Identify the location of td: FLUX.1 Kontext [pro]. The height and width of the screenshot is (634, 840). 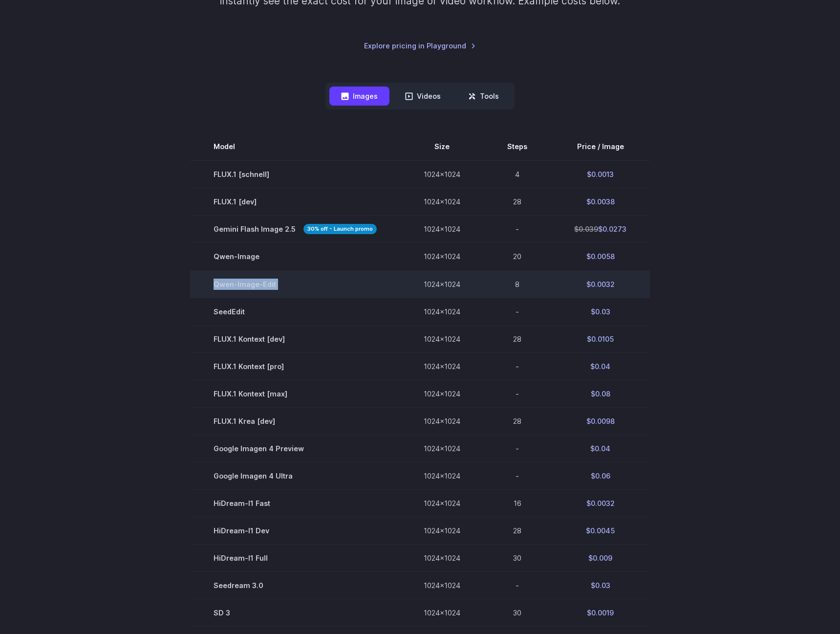
(295, 366).